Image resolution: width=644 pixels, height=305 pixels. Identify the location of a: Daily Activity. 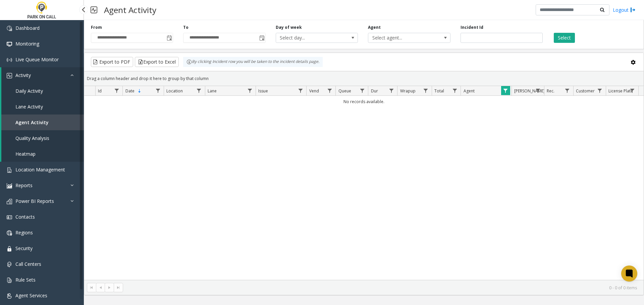
(42, 91).